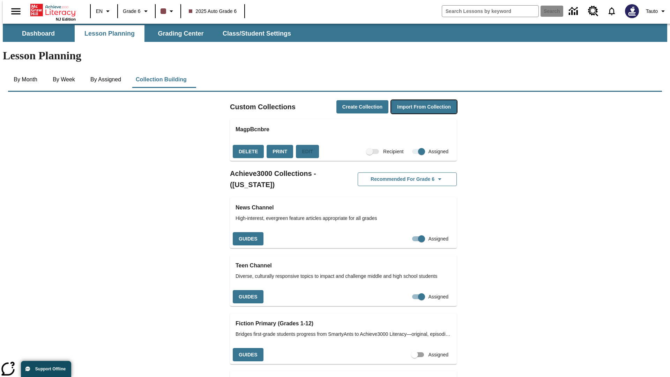 This screenshot has height=377, width=670. What do you see at coordinates (424, 107) in the screenshot?
I see `button: Import from Collection` at bounding box center [424, 107].